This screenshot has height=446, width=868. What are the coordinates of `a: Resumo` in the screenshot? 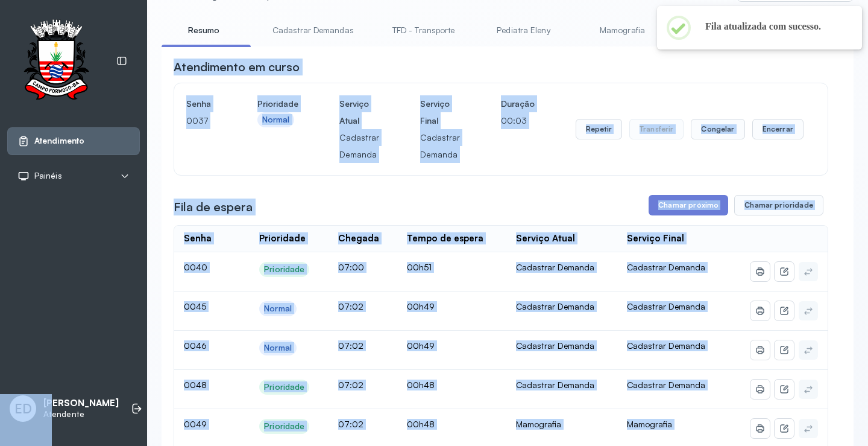 It's located at (204, 31).